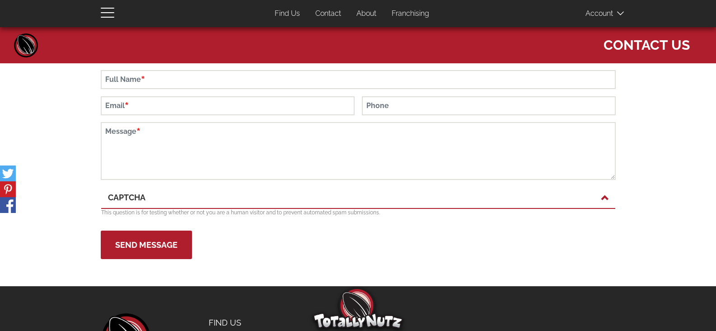 This screenshot has height=331, width=716. What do you see at coordinates (358, 79) in the screenshot?
I see `input: Full Name` at bounding box center [358, 79].